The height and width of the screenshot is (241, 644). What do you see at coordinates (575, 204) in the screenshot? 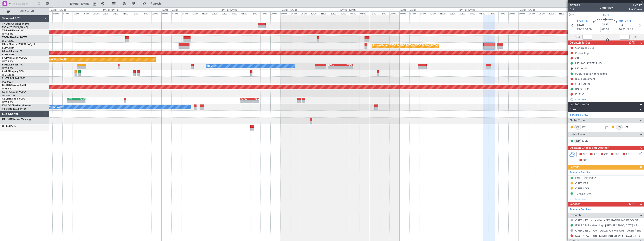
I see `span: Services` at bounding box center [575, 204].